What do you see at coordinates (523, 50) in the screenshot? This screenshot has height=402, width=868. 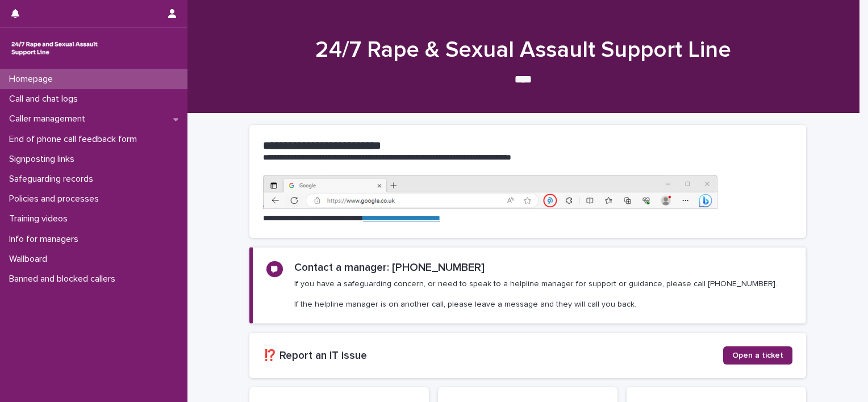 I see `h1: 24/7 Rape & Sexual Assault Support Line` at bounding box center [523, 50].